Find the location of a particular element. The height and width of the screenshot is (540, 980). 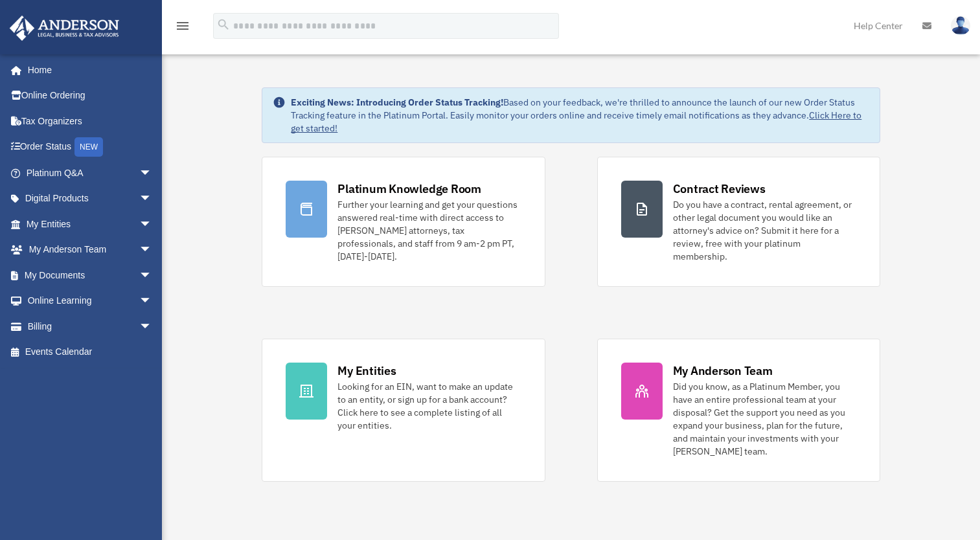

img: User Pic is located at coordinates (961, 25).